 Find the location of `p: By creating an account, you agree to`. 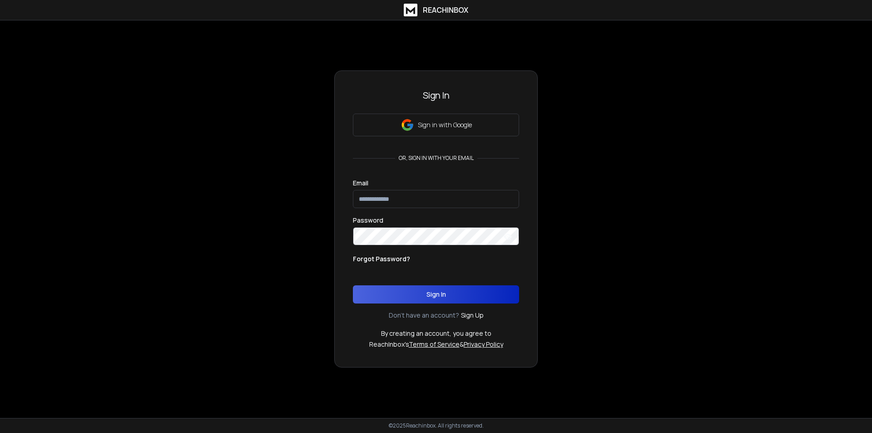

p: By creating an account, you agree to is located at coordinates (436, 333).